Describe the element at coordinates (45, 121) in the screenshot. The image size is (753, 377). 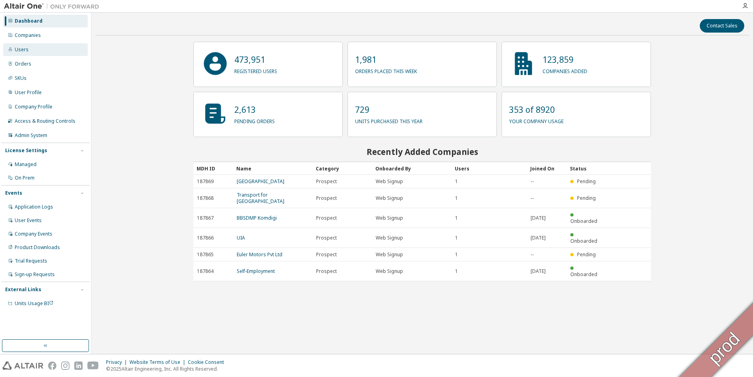
I see `div: Access & Routing Controls` at that location.